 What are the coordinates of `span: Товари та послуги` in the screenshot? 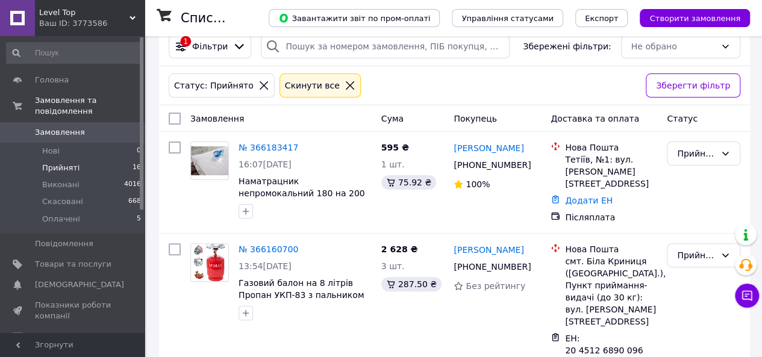 It's located at (73, 265).